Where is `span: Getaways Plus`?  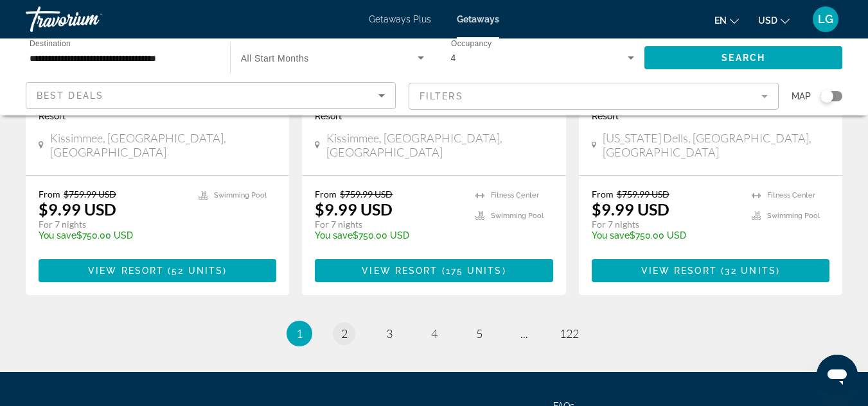
span: Getaways Plus is located at coordinates (400, 19).